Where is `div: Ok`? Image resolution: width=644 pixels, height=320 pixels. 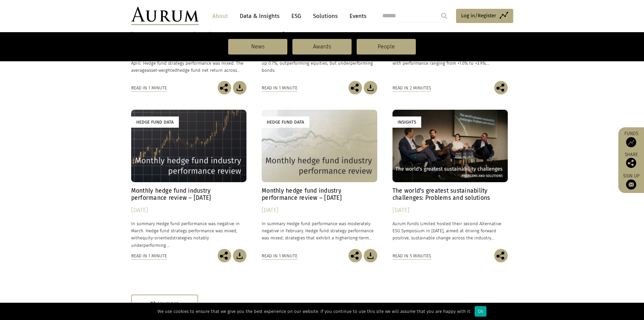 div: Ok is located at coordinates (480, 311).